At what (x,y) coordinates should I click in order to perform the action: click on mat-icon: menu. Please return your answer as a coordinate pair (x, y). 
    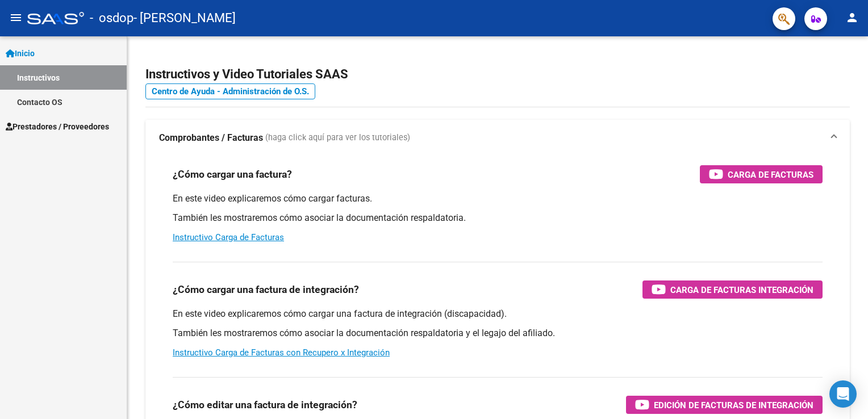
    Looking at the image, I should click on (16, 18).